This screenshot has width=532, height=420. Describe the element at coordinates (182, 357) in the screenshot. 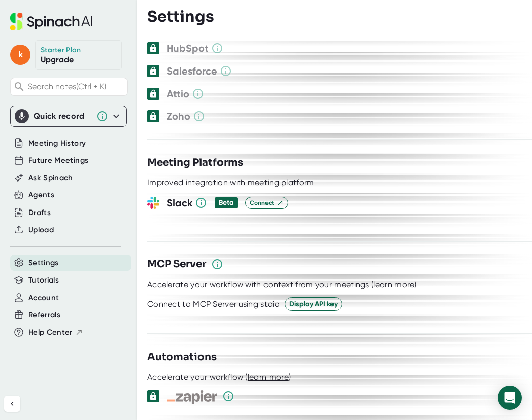

I see `h3: Automations` at that location.